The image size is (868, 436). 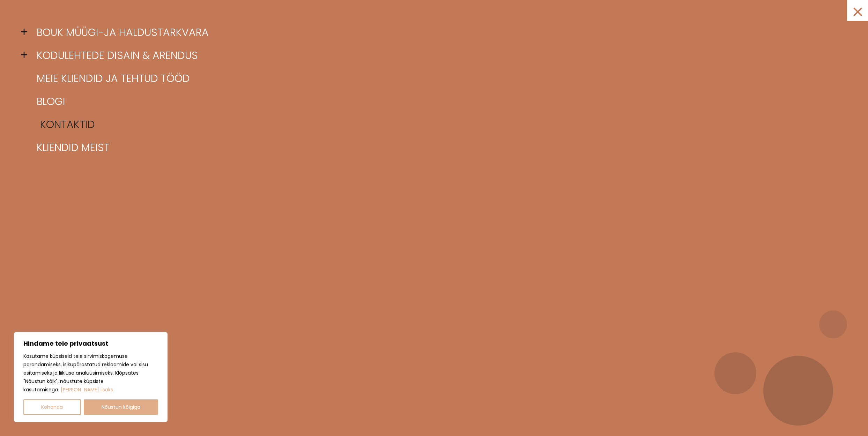 What do you see at coordinates (439, 101) in the screenshot?
I see `a: Blogi` at bounding box center [439, 101].